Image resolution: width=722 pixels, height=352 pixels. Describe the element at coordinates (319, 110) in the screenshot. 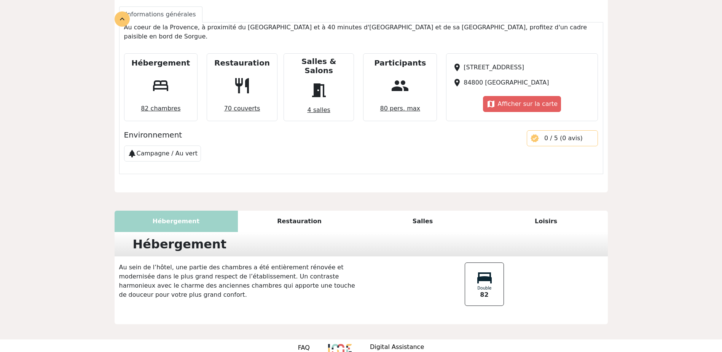

I see `span: 4 salles` at that location.